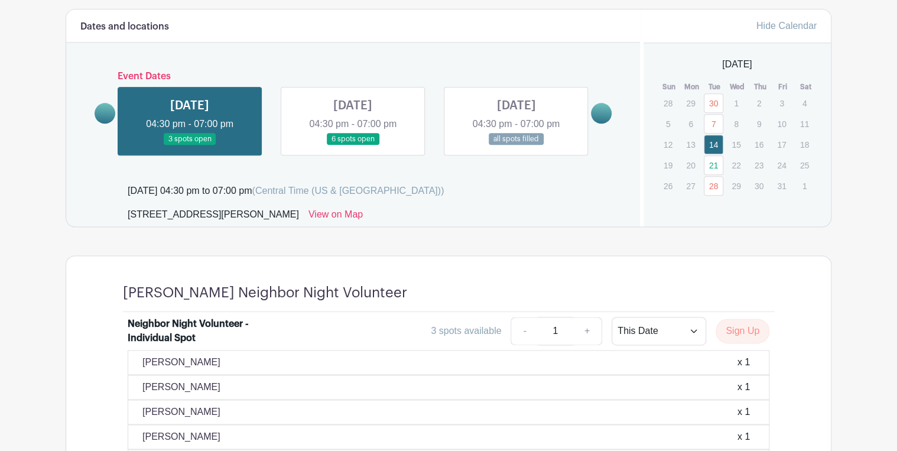 The height and width of the screenshot is (451, 897). I want to click on p: 11, so click(804, 123).